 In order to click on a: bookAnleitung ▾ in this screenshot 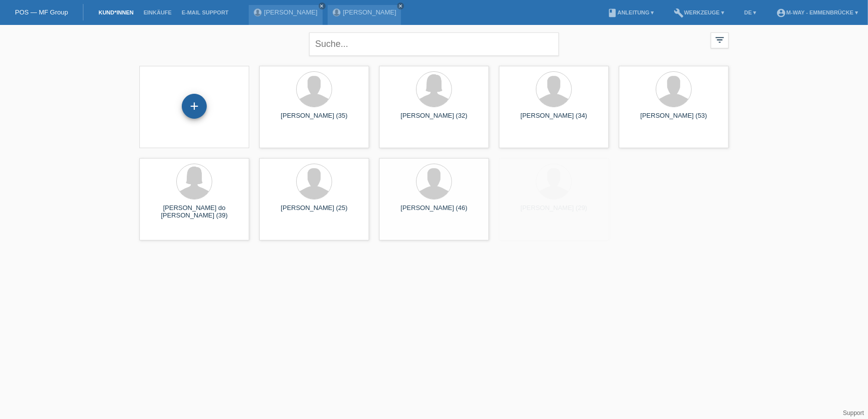, I will do `click(630, 13)`.